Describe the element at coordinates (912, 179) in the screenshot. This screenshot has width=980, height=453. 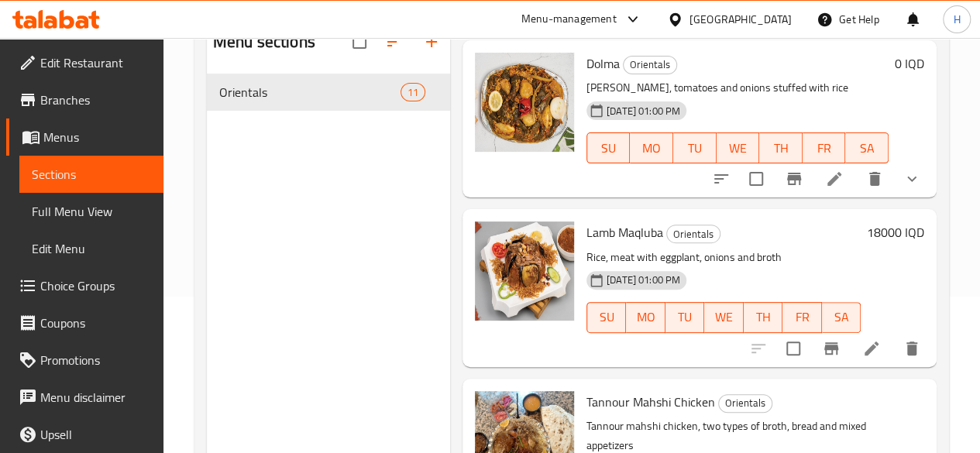
I see `button: show more` at that location.